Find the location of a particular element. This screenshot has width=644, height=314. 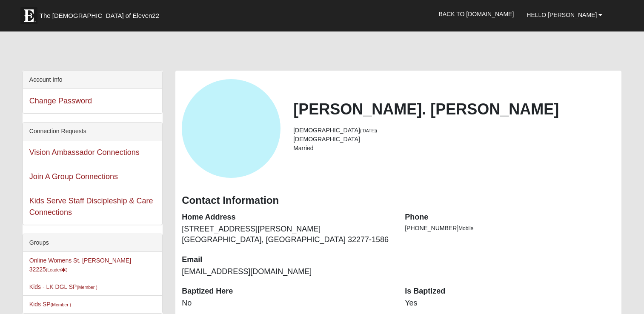

a: Change Password is located at coordinates (60, 101).